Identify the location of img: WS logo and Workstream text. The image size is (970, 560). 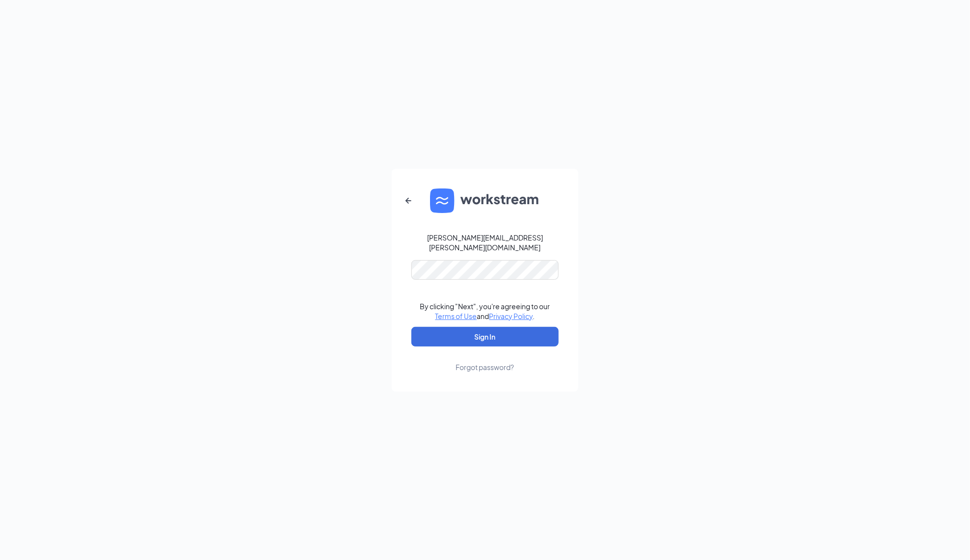
(485, 200).